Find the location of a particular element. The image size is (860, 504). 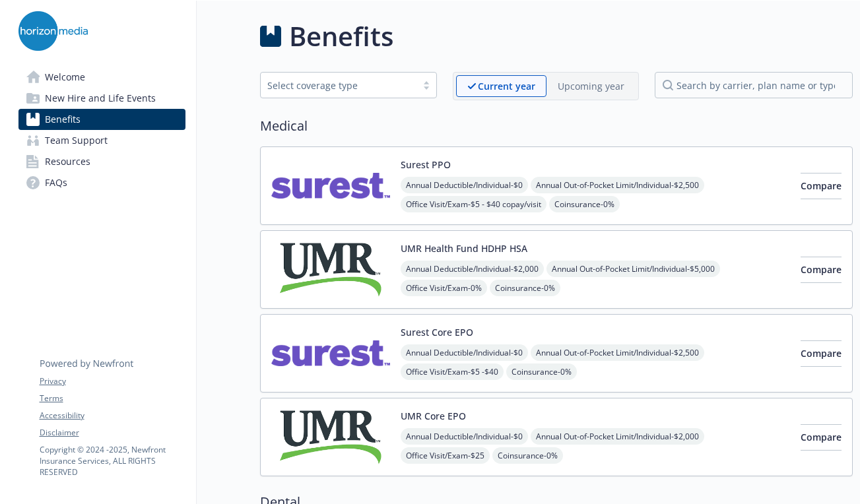

p: Upcoming year is located at coordinates (590, 85).